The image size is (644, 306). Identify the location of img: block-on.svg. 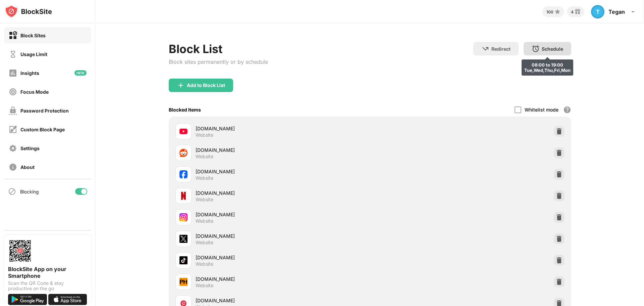
(13, 35).